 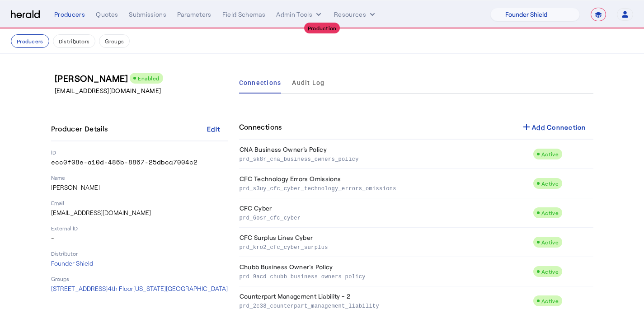 What do you see at coordinates (386, 242) in the screenshot?
I see `td: CFC Surplus Lines Cyber` at bounding box center [386, 242].